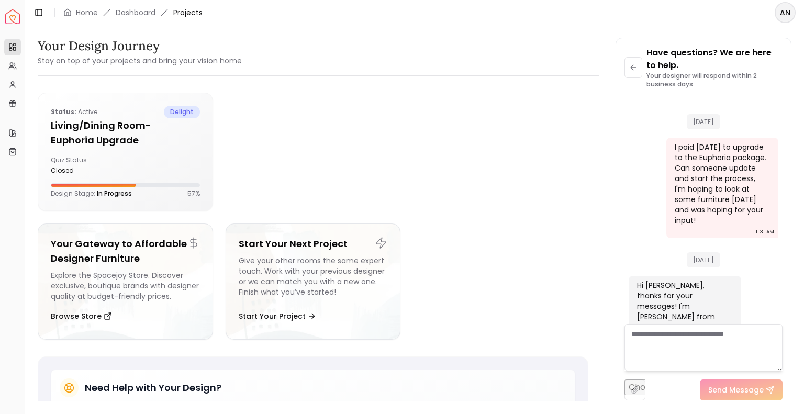 This screenshot has height=414, width=804. I want to click on span: In Progress, so click(114, 193).